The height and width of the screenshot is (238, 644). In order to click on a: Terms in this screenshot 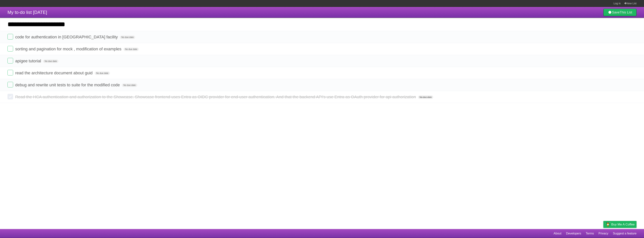, I will do `click(590, 233)`.